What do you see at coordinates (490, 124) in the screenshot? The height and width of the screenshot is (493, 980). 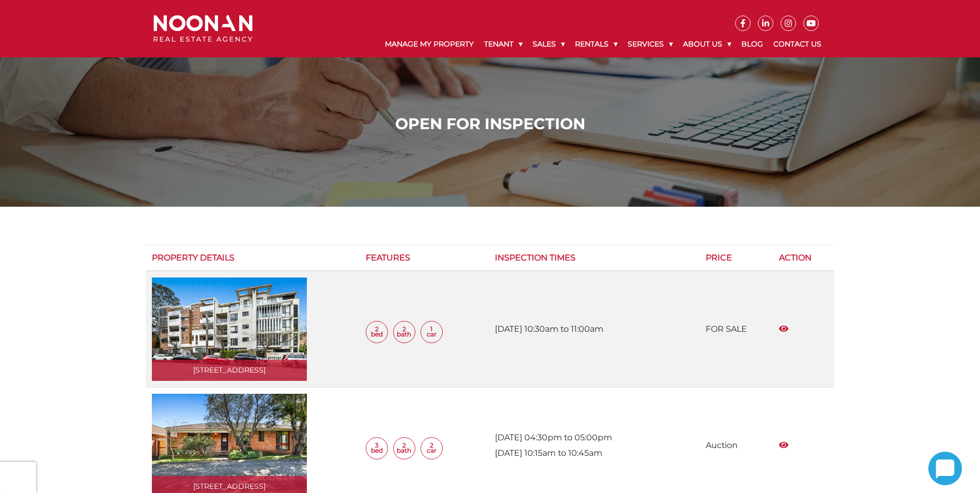 I see `h1: Open for Inspection` at bounding box center [490, 124].